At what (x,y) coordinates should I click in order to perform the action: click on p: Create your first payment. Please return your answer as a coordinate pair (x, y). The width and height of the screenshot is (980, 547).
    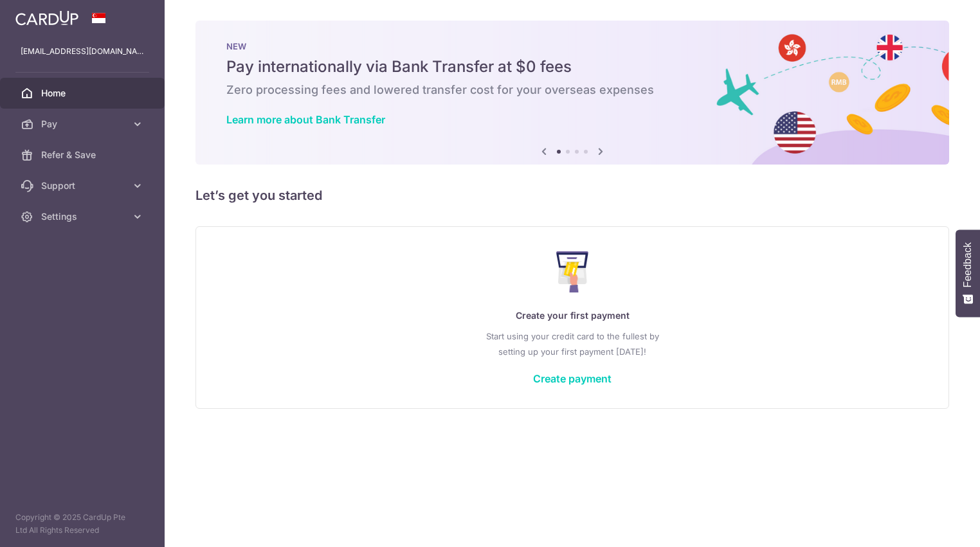
    Looking at the image, I should click on (572, 316).